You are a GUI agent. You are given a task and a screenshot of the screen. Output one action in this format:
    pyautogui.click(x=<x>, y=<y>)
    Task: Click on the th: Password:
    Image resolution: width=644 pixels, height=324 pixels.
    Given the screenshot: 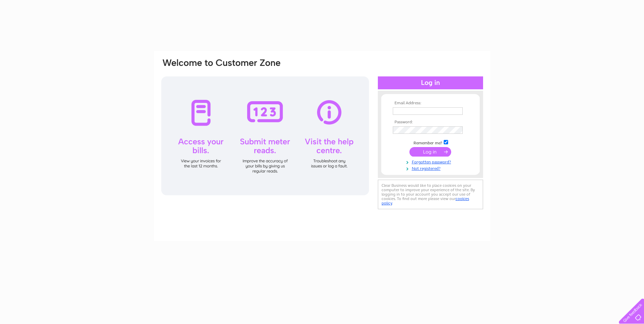 What is the action you would take?
    pyautogui.click(x=430, y=122)
    